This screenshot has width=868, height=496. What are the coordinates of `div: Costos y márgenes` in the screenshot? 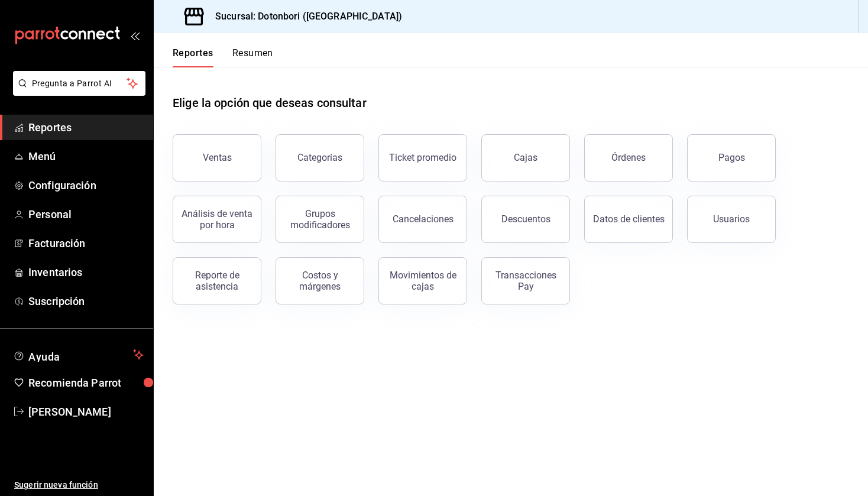 It's located at (320, 281).